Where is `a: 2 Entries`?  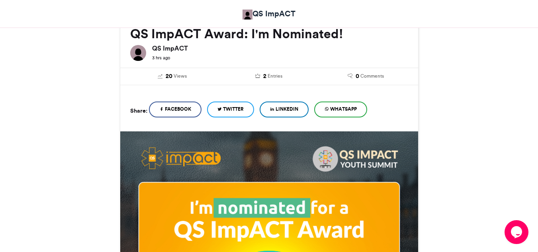
a: 2 Entries is located at coordinates (269, 76).